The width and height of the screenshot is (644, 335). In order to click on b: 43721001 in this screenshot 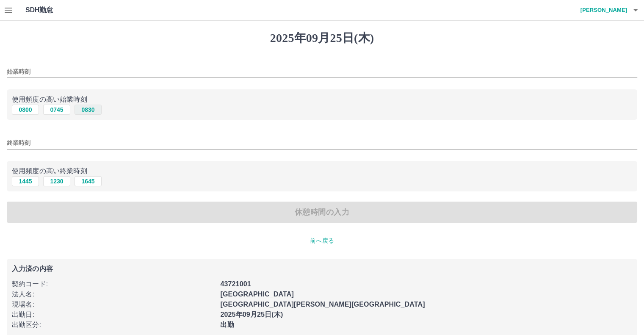, I will do `click(236, 284)`.